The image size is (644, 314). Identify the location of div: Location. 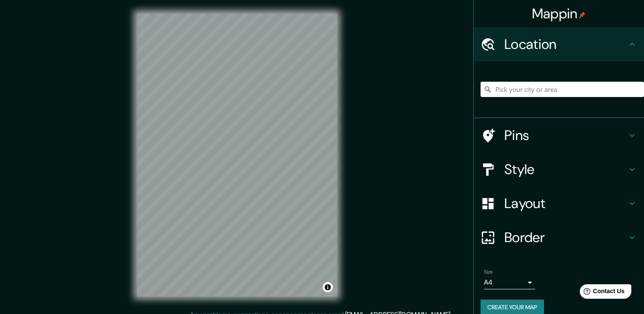
(559, 44).